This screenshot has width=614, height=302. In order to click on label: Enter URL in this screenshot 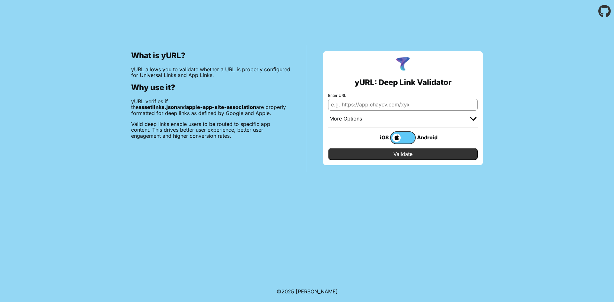, I will do `click(403, 96)`.